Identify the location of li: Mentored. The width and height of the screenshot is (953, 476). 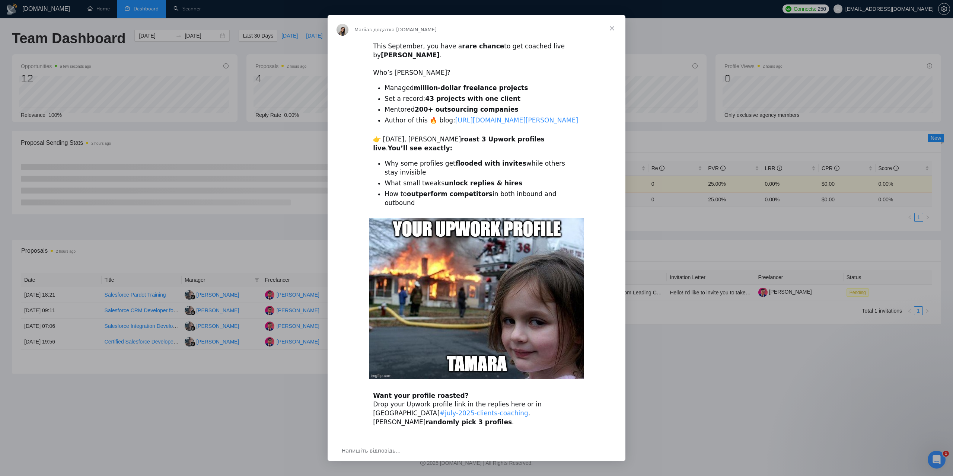
(482, 110).